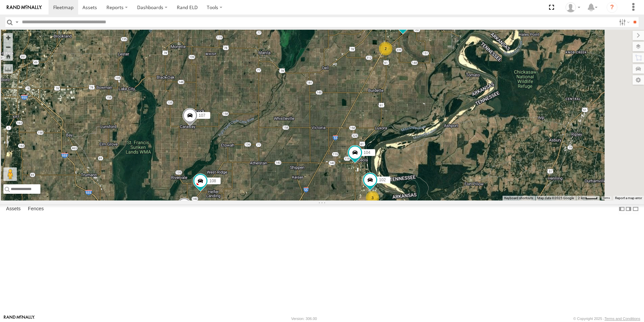 Image resolution: width=644 pixels, height=322 pixels. What do you see at coordinates (629, 209) in the screenshot?
I see `label: Dock Summary Table to the Right` at bounding box center [629, 209].